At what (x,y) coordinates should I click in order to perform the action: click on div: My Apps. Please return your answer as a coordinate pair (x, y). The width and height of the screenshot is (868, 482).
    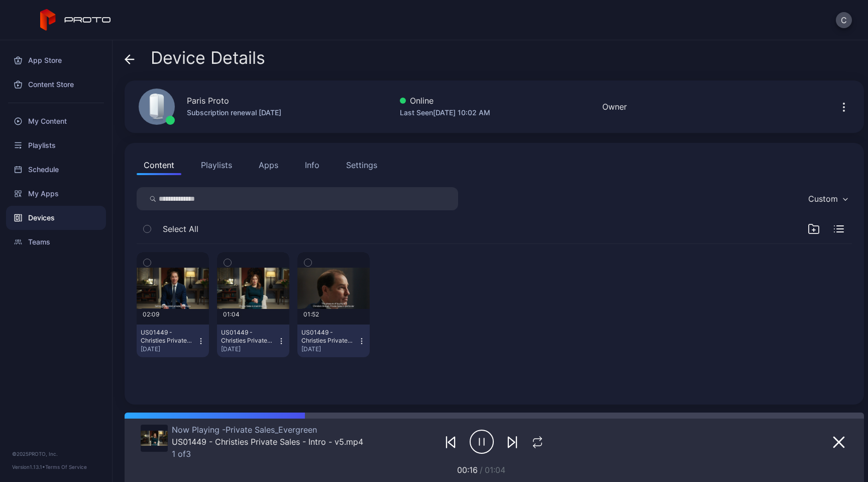
    Looking at the image, I should click on (56, 193).